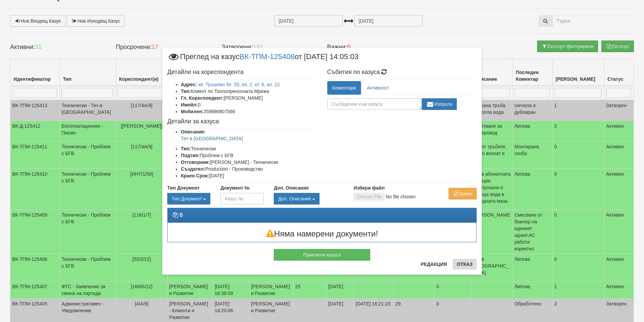 This screenshot has width=644, height=322. What do you see at coordinates (439, 104) in the screenshot?
I see `button: Изпрати` at bounding box center [439, 104].